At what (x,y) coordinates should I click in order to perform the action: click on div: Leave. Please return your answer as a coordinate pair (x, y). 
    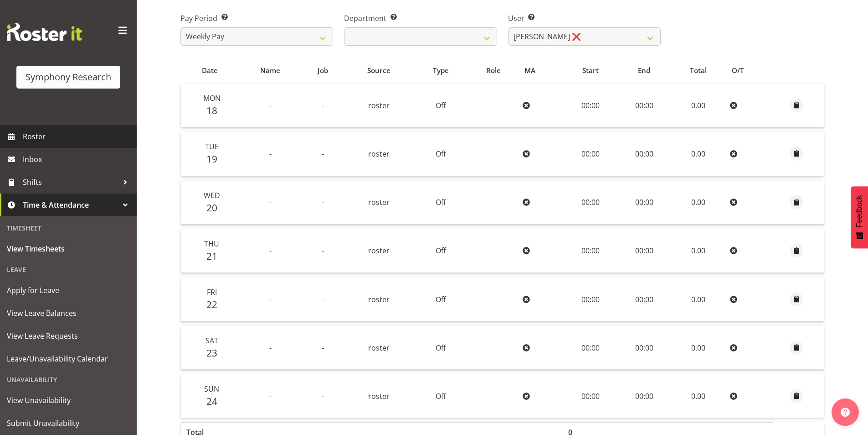
    Looking at the image, I should click on (68, 269).